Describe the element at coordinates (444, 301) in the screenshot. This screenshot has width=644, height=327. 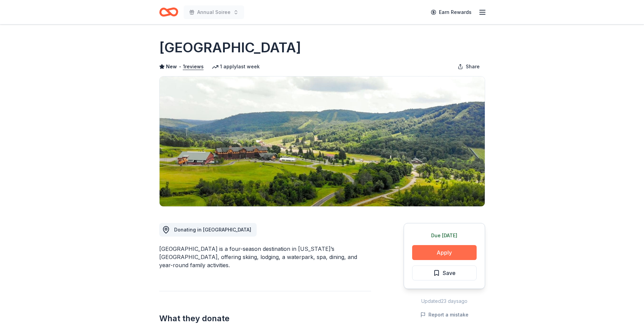
I see `div: Updated 23 days ago` at that location.